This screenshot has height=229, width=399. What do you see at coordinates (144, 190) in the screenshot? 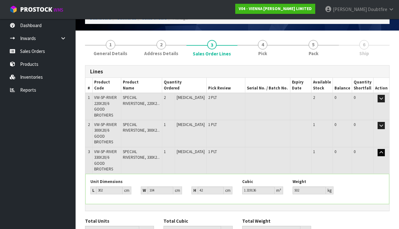
I see `strong: W` at bounding box center [144, 190].